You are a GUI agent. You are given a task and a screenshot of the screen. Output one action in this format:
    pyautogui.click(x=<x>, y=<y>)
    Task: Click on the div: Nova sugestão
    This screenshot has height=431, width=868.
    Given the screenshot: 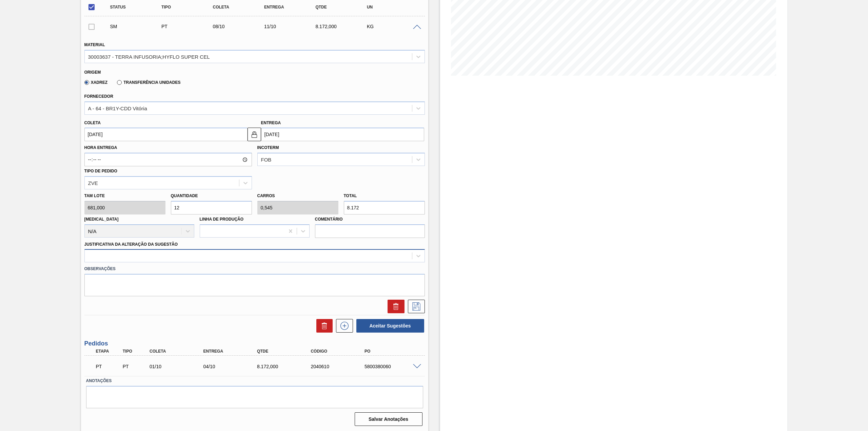 What is the action you would take?
    pyautogui.click(x=343, y=326)
    